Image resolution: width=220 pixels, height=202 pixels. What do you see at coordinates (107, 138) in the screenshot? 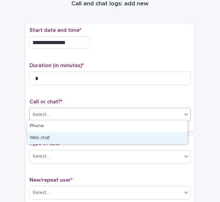
I see `div: Web chat` at bounding box center [107, 138].